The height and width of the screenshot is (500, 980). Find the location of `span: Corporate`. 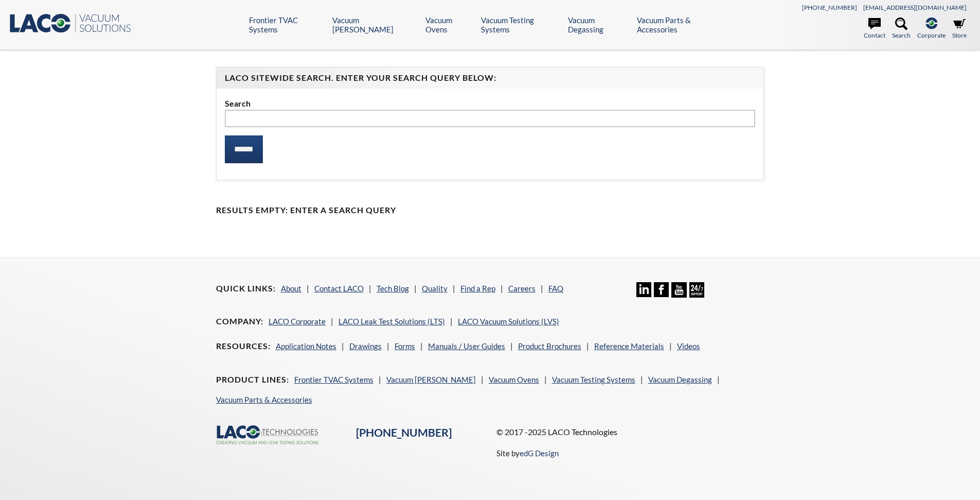

span: Corporate is located at coordinates (931, 35).